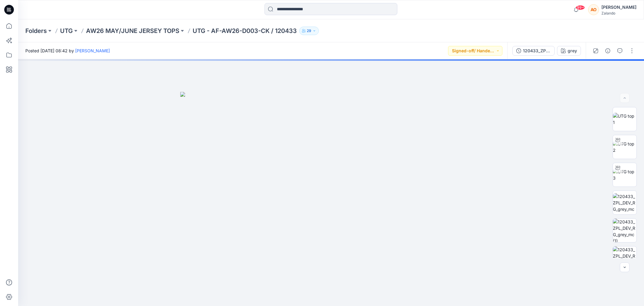 The height and width of the screenshot is (306, 644). Describe the element at coordinates (625, 147) in the screenshot. I see `img: UTG top 2` at that location.